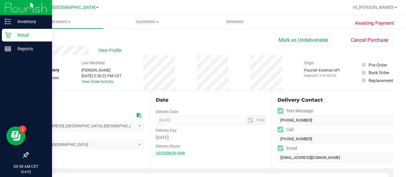 This screenshot has width=406, height=177. I want to click on label: Delivery Route, so click(168, 146).